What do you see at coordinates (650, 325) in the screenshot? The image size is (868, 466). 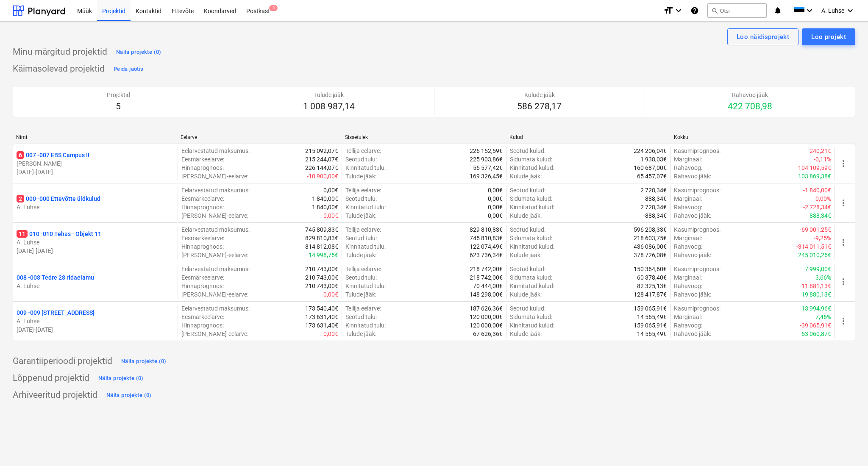 I see `p: 159 065,91€` at bounding box center [650, 325].